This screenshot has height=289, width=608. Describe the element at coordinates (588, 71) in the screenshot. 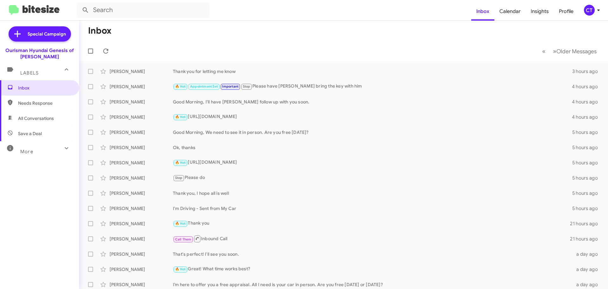

I see `div: 3 hours ago` at that location.